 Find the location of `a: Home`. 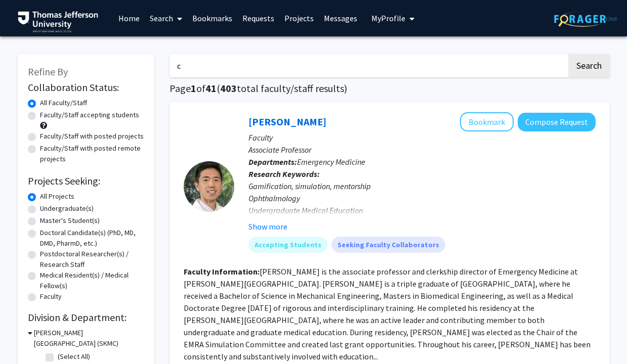

a: Home is located at coordinates (129, 18).